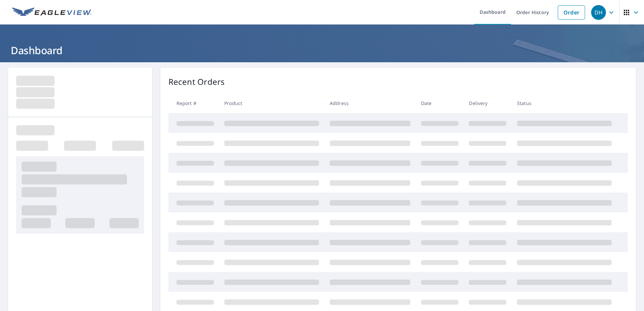 This screenshot has height=311, width=644. What do you see at coordinates (370, 103) in the screenshot?
I see `th: Address` at bounding box center [370, 103].